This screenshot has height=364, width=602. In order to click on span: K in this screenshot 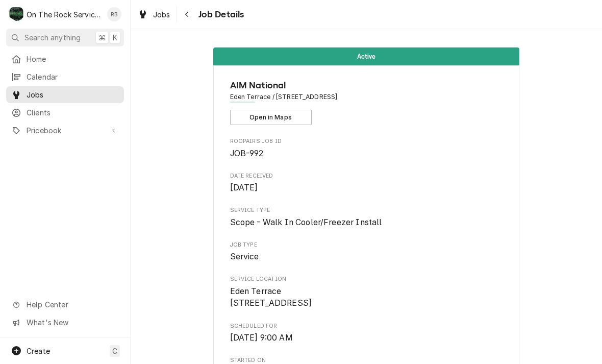, I will do `click(115, 37)`.